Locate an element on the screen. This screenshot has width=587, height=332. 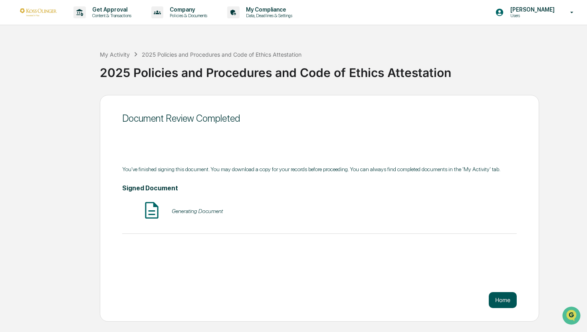
p: Company is located at coordinates (187, 10).